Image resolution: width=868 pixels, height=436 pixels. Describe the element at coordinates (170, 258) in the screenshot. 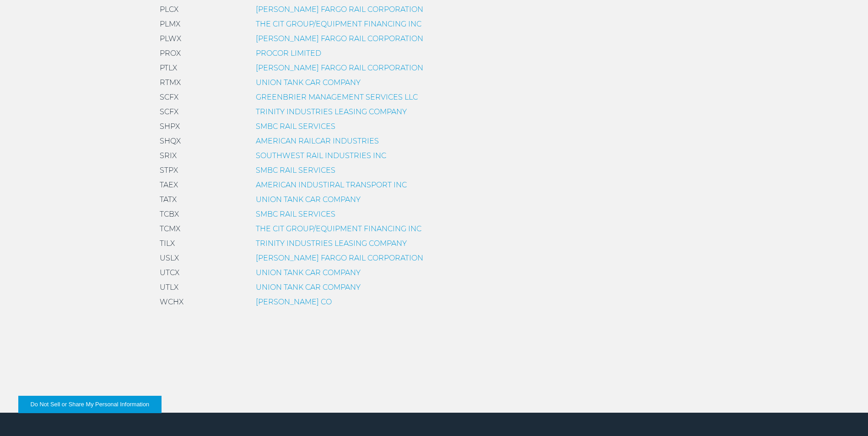

I see `span: USLX` at that location.